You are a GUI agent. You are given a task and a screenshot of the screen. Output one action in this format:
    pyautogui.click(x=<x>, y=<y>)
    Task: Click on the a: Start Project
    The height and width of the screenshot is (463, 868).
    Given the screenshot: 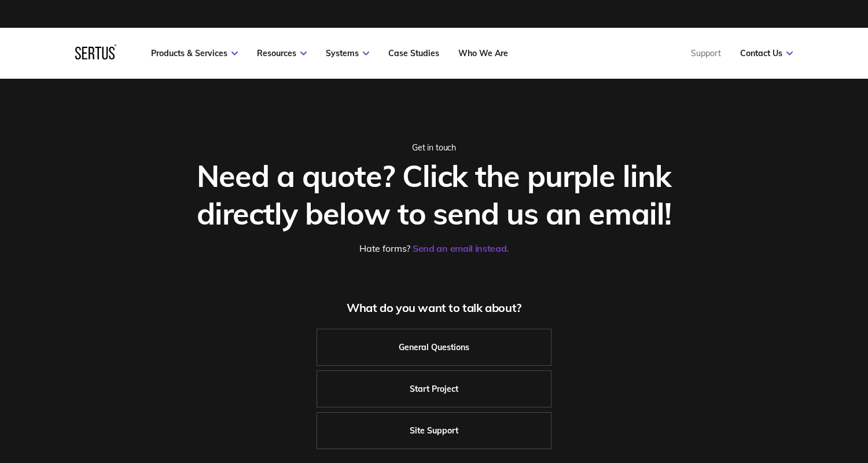 What is the action you would take?
    pyautogui.click(x=434, y=389)
    